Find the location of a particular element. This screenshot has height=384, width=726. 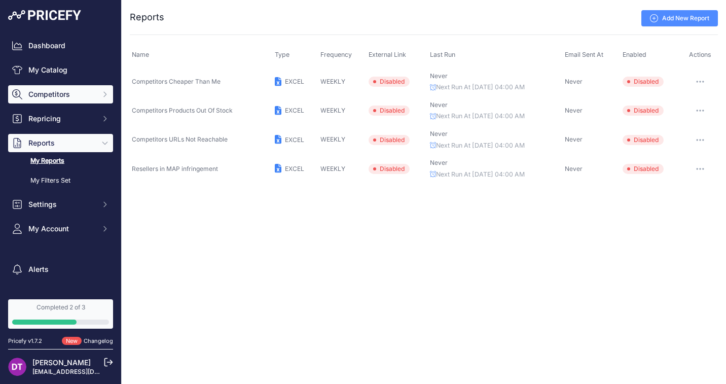

span: Email Sent At is located at coordinates (584, 54).